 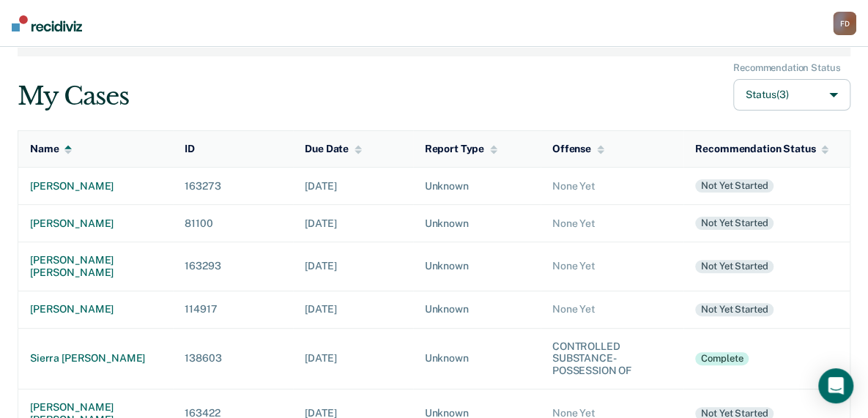 I want to click on button: FD, so click(x=845, y=23).